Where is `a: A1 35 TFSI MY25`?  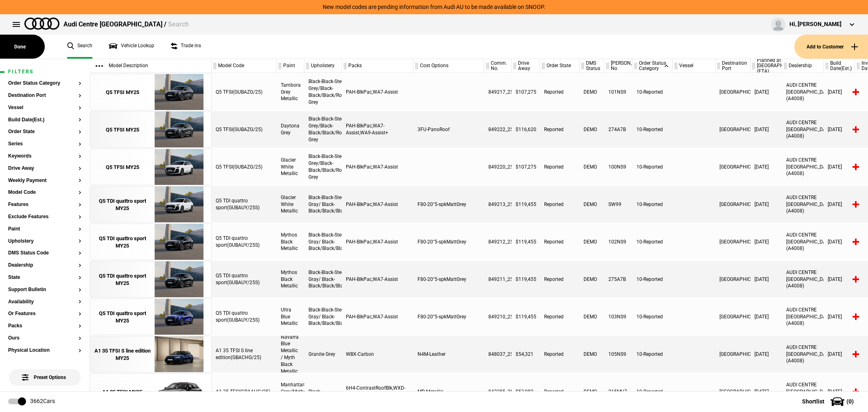
a: A1 35 TFSI MY25 is located at coordinates (122, 392).